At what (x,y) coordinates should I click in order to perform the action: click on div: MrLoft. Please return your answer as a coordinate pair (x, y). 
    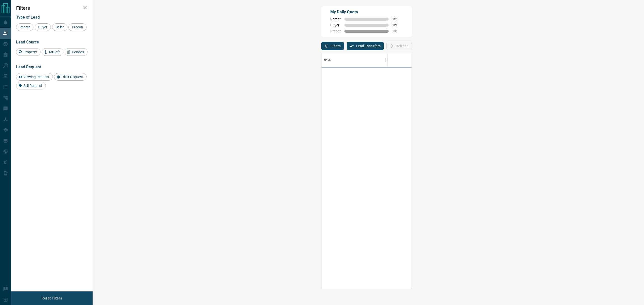
    Looking at the image, I should click on (53, 52).